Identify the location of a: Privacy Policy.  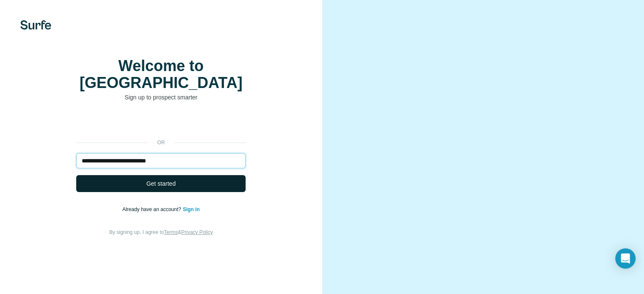
(197, 232).